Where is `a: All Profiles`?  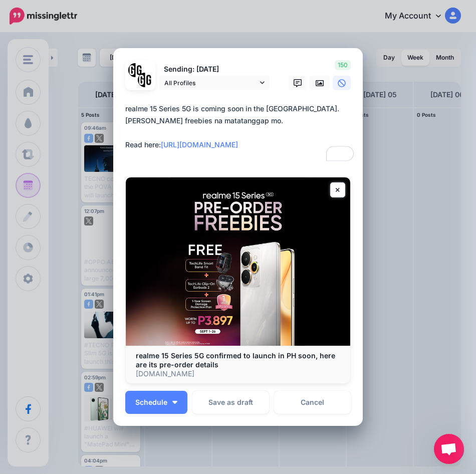
a: All Profiles is located at coordinates (215, 83).